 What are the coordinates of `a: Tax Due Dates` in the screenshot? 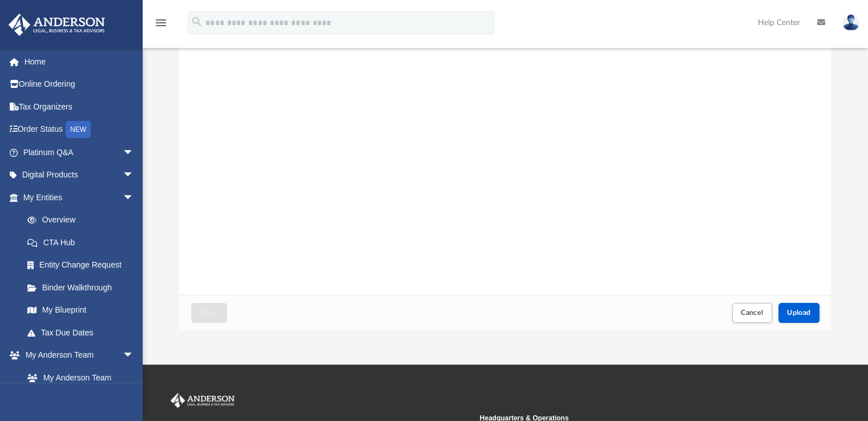 It's located at (83, 332).